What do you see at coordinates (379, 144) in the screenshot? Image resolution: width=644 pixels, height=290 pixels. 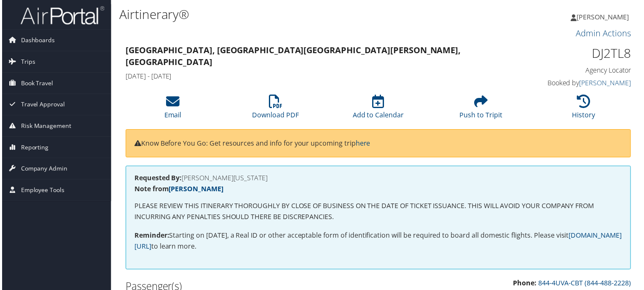 I see `p: Know Before You Go: Get resources and info for your upcoming trip` at bounding box center [379, 144].